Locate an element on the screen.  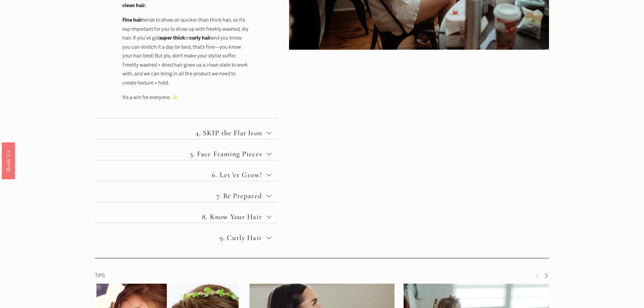
strong: super thick is located at coordinates (172, 38).